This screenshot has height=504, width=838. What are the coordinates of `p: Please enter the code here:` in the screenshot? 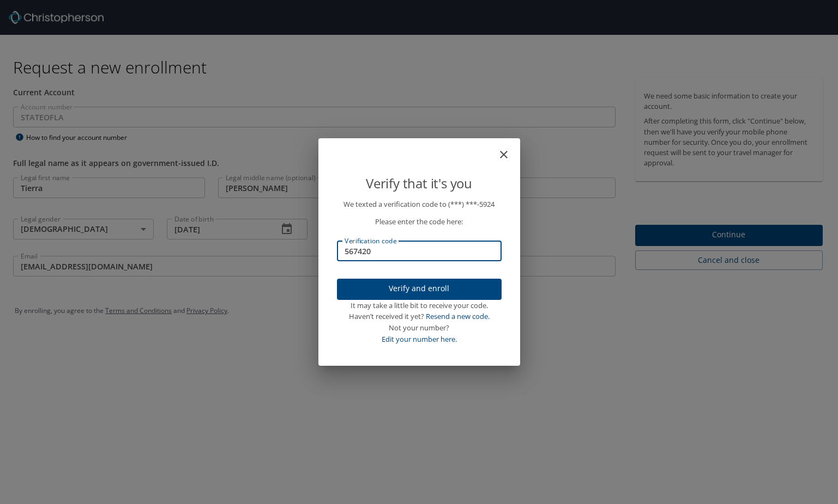 It's located at (419, 222).